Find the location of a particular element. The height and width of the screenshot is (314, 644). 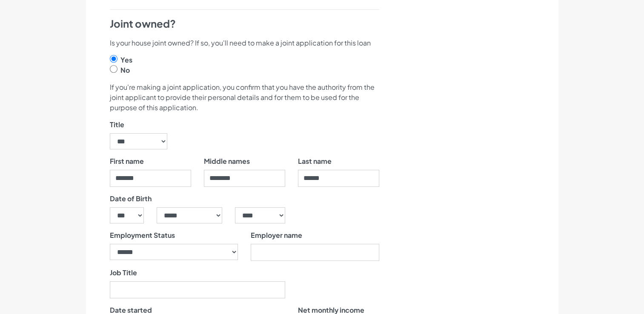

label: Yes is located at coordinates (126, 60).